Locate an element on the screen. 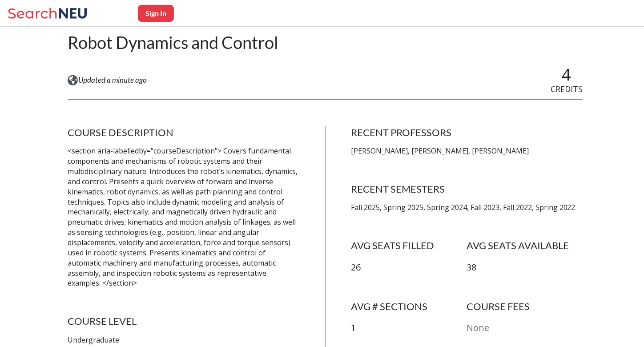  h4: AVG SEATS FILLED is located at coordinates (409, 246).